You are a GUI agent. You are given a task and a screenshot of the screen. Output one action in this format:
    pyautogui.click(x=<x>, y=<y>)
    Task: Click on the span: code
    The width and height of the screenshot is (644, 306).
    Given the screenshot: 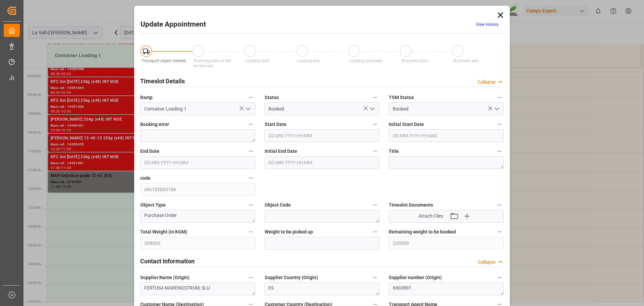 What is the action you would take?
    pyautogui.click(x=145, y=178)
    